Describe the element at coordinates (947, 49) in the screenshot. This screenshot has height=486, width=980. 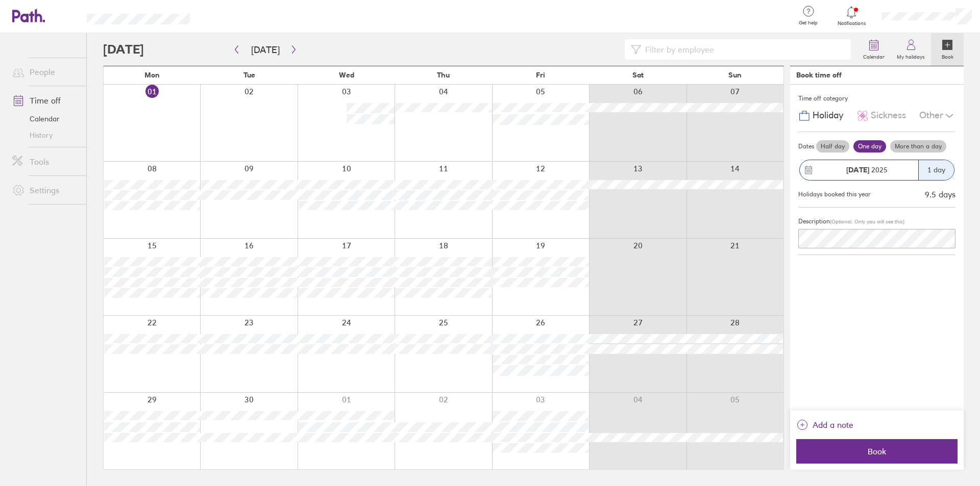
I see `a: Book` at that location.